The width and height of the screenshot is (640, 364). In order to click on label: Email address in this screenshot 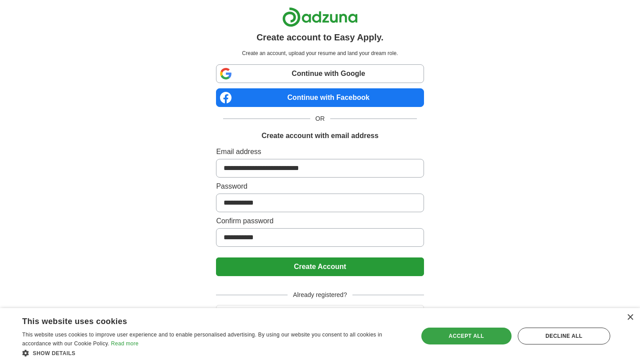, I will do `click(320, 152)`.